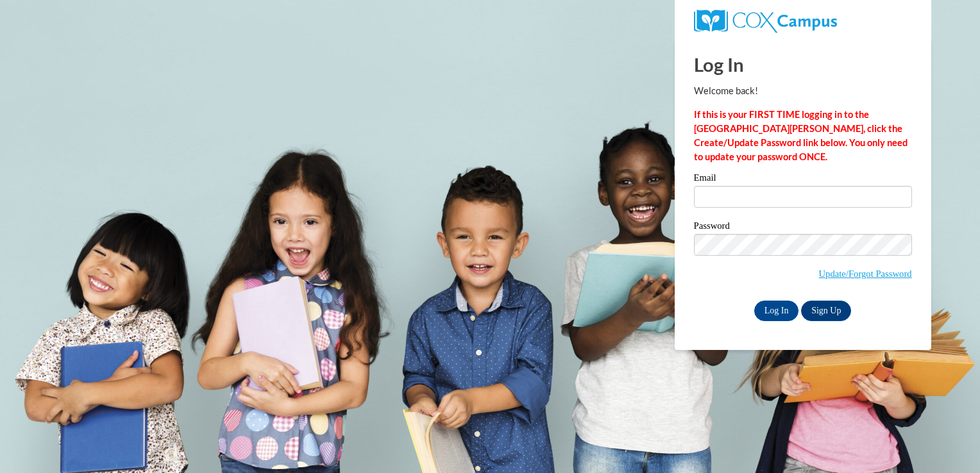  Describe the element at coordinates (765, 20) in the screenshot. I see `a: COX Campus` at that location.